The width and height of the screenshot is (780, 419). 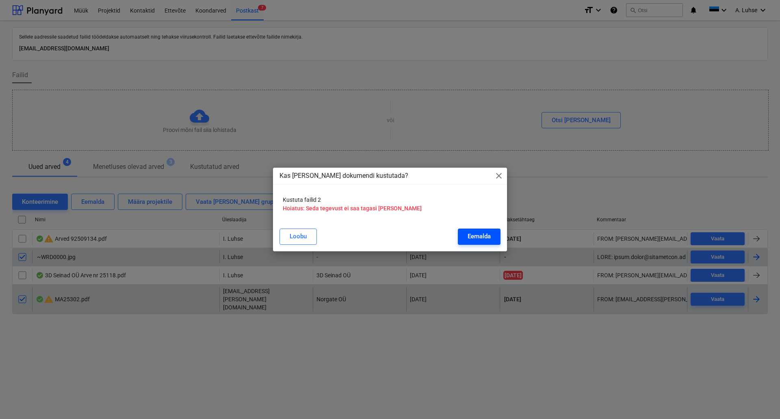 I want to click on p: Kustuta failid 2, so click(x=390, y=200).